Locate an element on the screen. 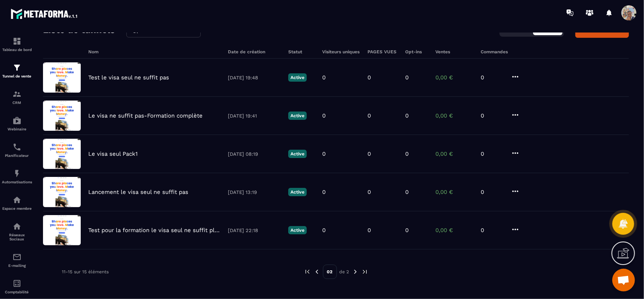  h6: Statut is located at coordinates (301, 52).